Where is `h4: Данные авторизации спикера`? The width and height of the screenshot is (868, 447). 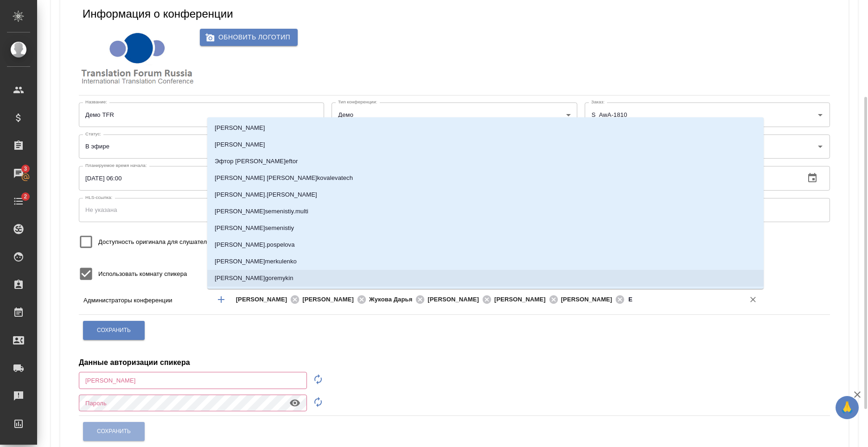 h4: Данные авторизации спикера is located at coordinates (135, 362).